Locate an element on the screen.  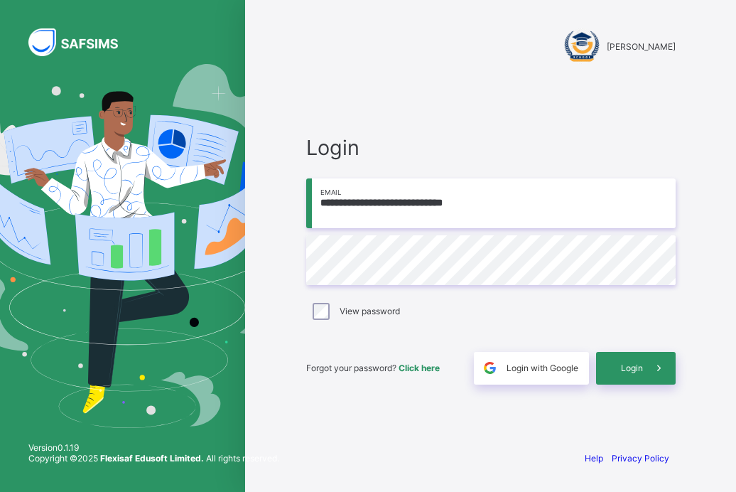
a: Click here is located at coordinates (419, 367).